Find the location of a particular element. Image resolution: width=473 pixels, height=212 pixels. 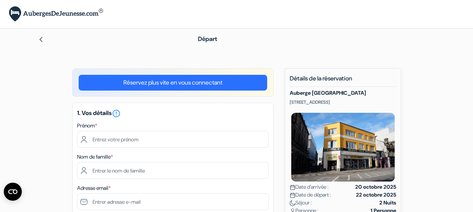

label: Prénom is located at coordinates (87, 126).